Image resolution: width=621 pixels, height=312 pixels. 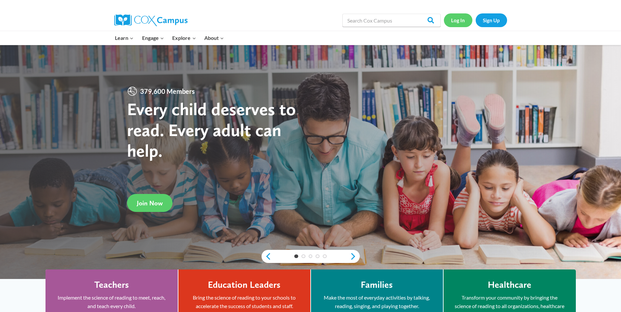 What do you see at coordinates (355, 257) in the screenshot?
I see `a: next` at bounding box center [355, 257].